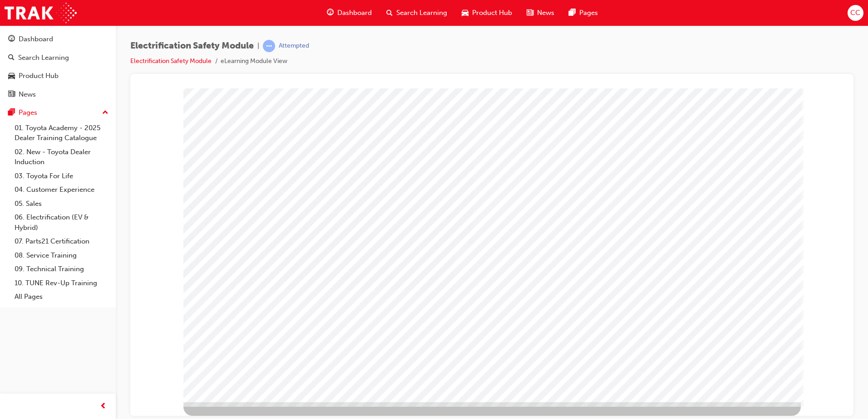  I want to click on a: 03. Toyota For Life, so click(61, 176).